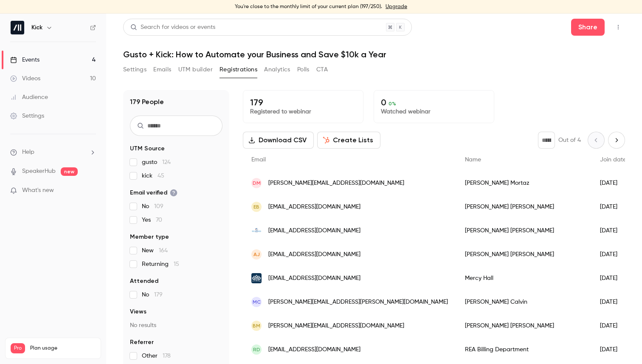 Image resolution: width=642 pixels, height=364 pixels. Describe the element at coordinates (53, 152) in the screenshot. I see `li: help-dropdown-opener` at that location.